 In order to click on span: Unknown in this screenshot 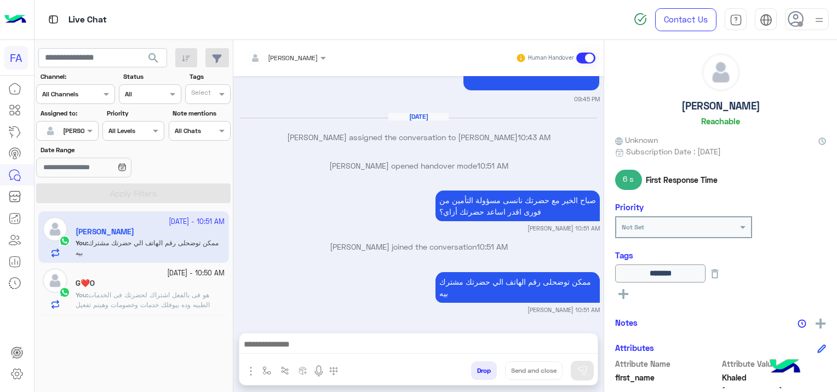, I will do `click(637, 140)`.